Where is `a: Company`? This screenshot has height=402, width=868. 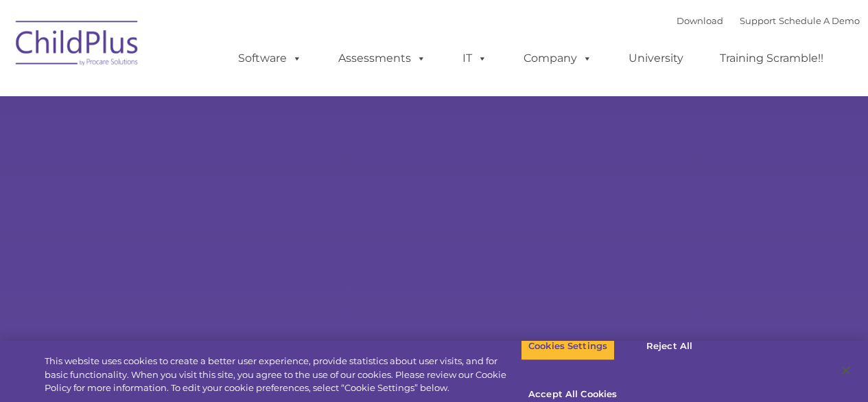 a: Company is located at coordinates (558, 58).